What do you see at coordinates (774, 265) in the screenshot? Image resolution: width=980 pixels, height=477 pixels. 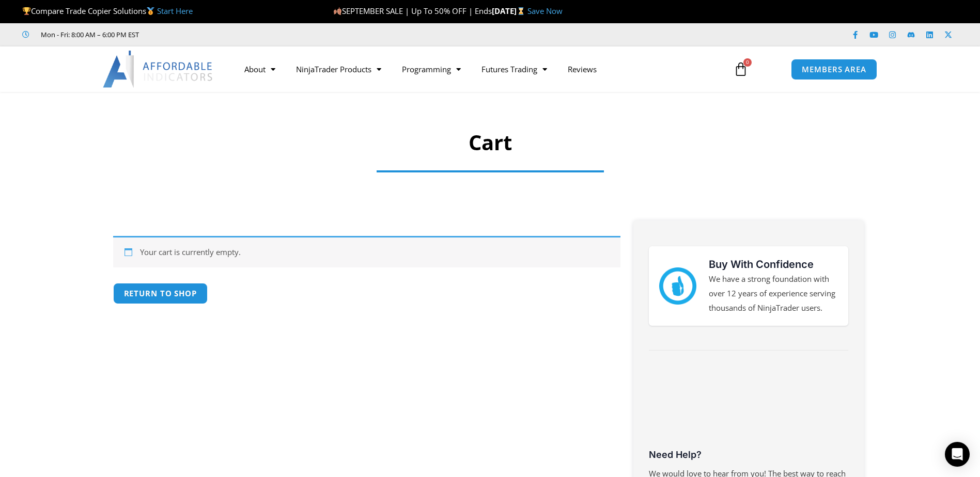 I see `h3: Buy With Confidence` at bounding box center [774, 265].